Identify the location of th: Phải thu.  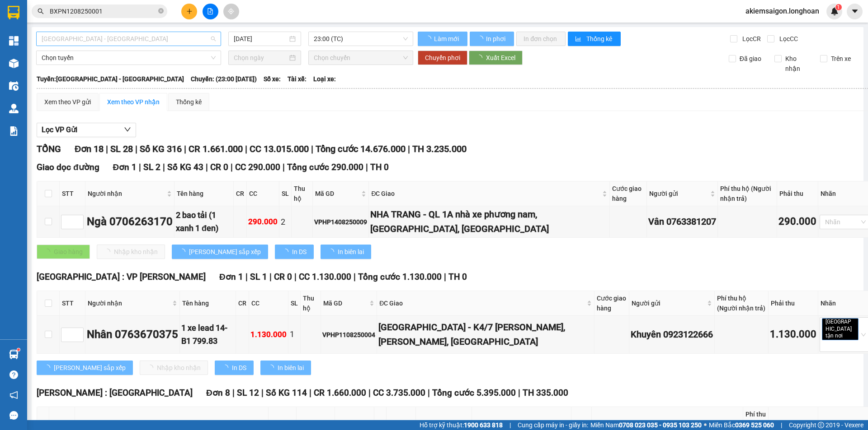
(798, 194).